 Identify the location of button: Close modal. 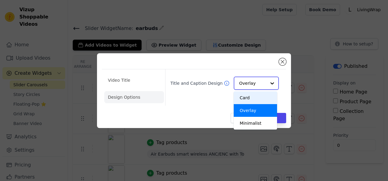
(282, 62).